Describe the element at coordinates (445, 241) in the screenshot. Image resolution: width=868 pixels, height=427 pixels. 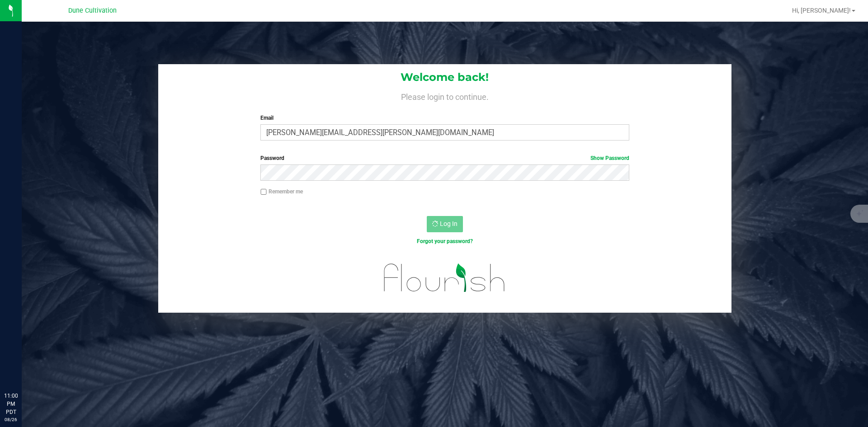
I see `a: Forgot your password?` at that location.